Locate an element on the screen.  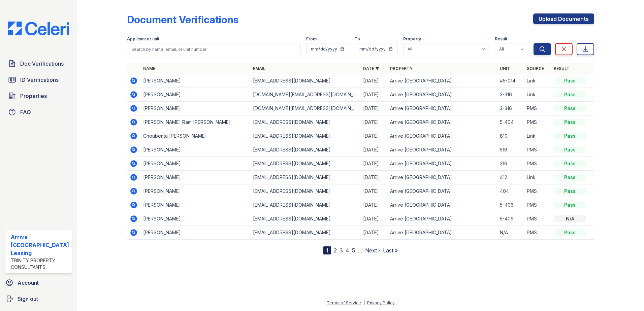
a: 4 is located at coordinates (347, 250).